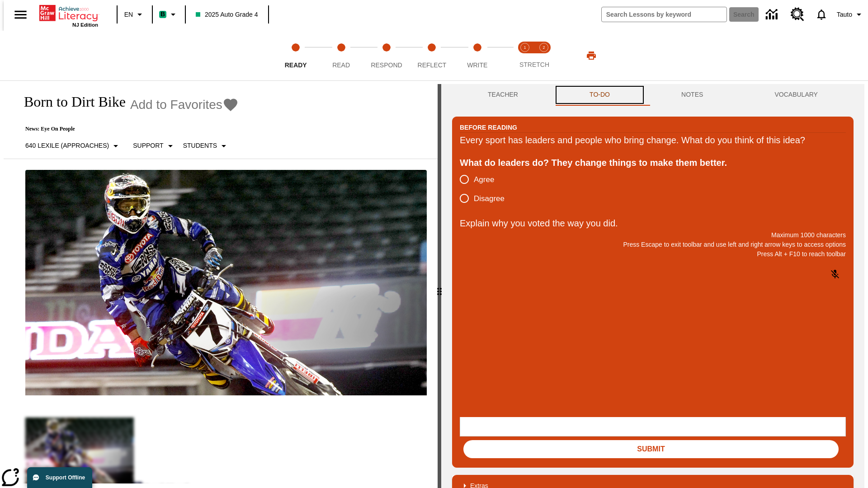  Describe the element at coordinates (340, 56) in the screenshot. I see `button: Read step 2 of 5` at that location.